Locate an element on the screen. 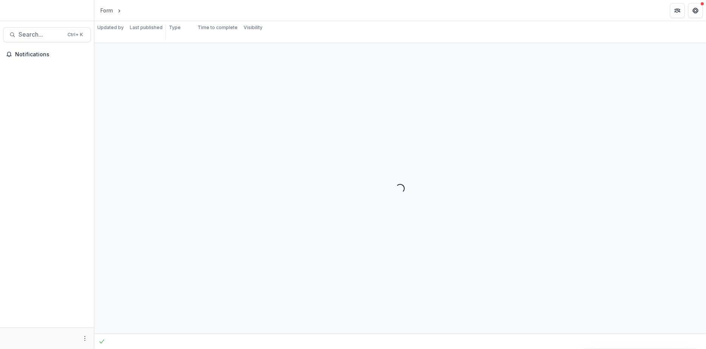 Image resolution: width=706 pixels, height=349 pixels. nav: breadcrumb is located at coordinates (126, 10).